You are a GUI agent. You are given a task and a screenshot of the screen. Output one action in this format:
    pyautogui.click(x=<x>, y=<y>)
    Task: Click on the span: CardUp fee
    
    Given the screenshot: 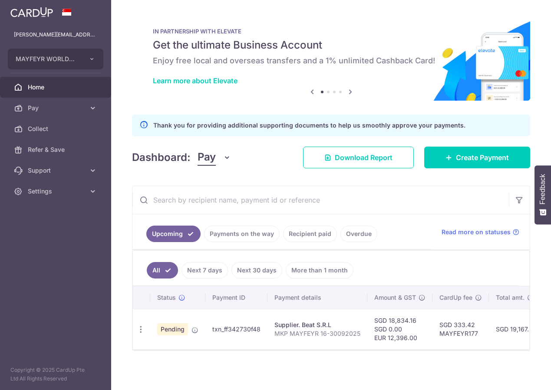 What is the action you would take?
    pyautogui.click(x=456, y=298)
    